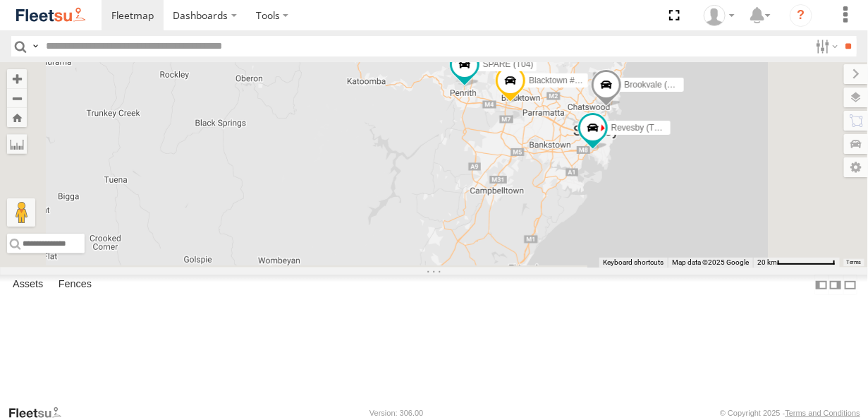 This screenshot has width=868, height=420. Describe the element at coordinates (790, 413) in the screenshot. I see `div: © Copyright 2025 -` at that location.